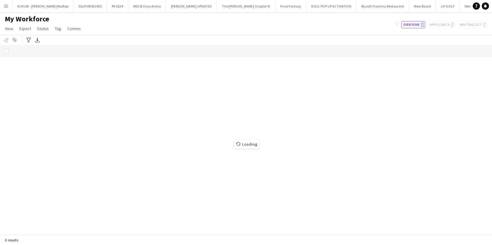  What do you see at coordinates (29, 40) in the screenshot?
I see `app-action-btn: Advanced filters` at bounding box center [29, 40].